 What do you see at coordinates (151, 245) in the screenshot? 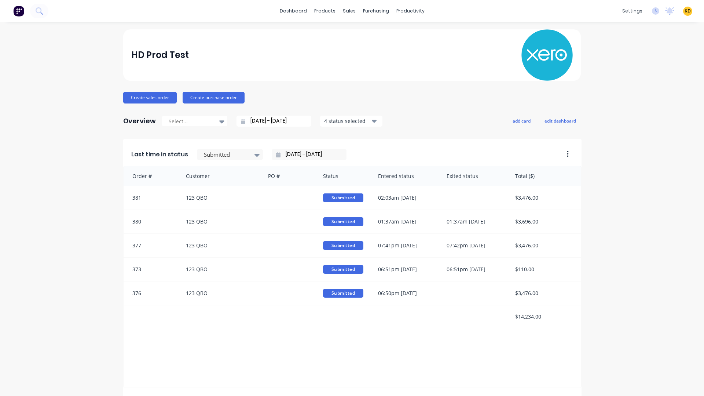
I see `div: 377` at bounding box center [151, 245].